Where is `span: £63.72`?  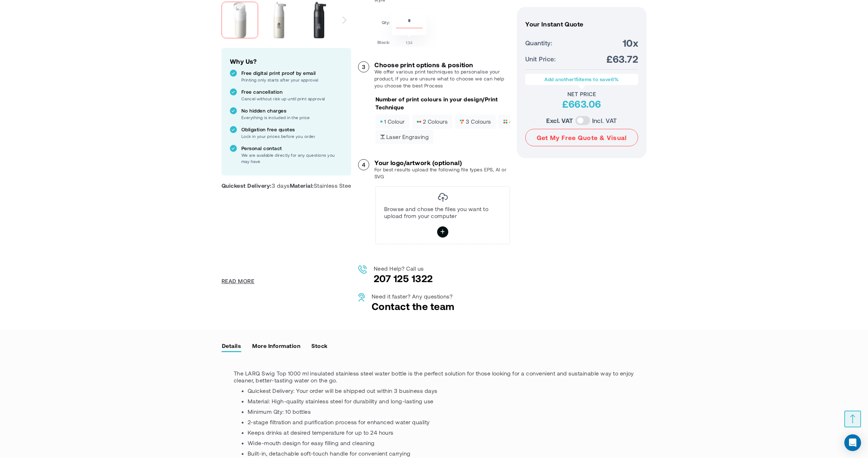 span: £63.72 is located at coordinates (622, 59).